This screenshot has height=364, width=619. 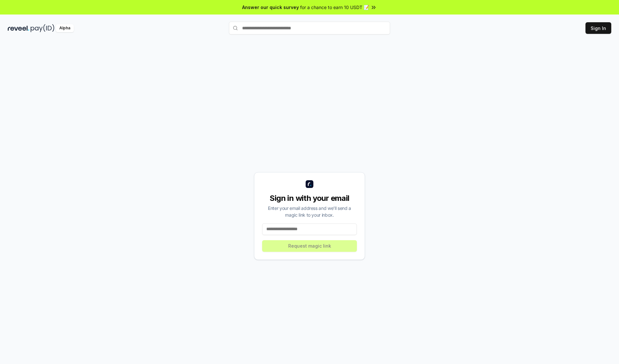 I want to click on button: Sign In, so click(x=598, y=28).